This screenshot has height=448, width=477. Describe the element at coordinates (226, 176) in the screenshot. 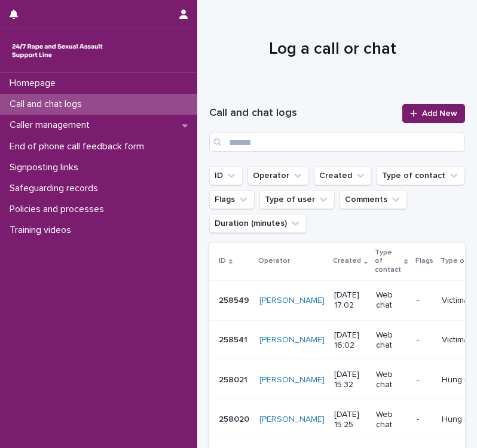

I see `button: ID` at that location.